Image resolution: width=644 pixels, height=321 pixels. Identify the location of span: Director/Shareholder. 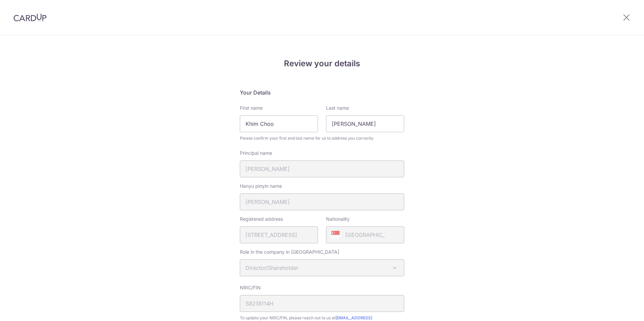
(322, 268).